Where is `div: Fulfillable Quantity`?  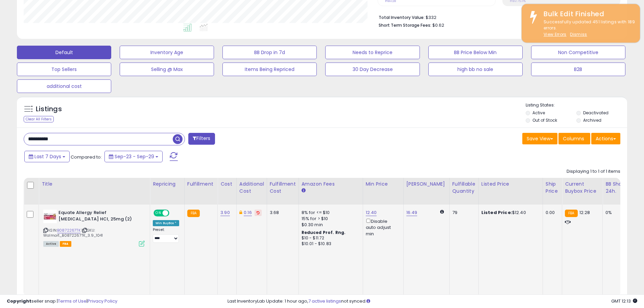
div: Fulfillable Quantity is located at coordinates (464, 188).